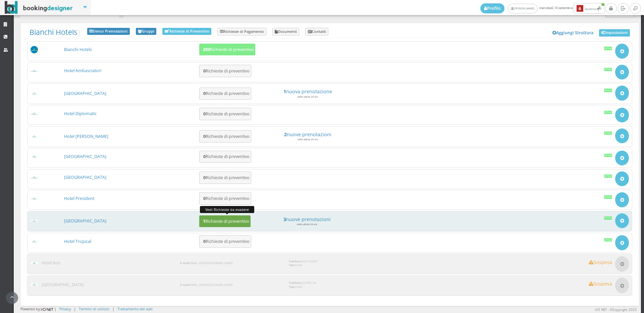 This screenshot has width=644, height=313. I want to click on img: da2a24d07d3611ed9c9d0608f5526cb6_max100.png, so click(34, 199).